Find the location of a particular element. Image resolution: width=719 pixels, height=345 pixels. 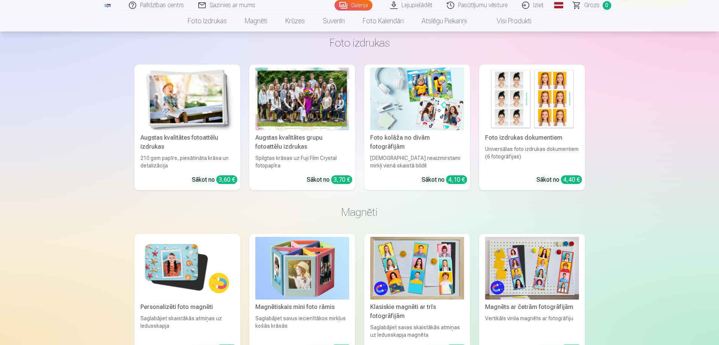

div: Foto izdrukas dokumentiem is located at coordinates (532, 138).